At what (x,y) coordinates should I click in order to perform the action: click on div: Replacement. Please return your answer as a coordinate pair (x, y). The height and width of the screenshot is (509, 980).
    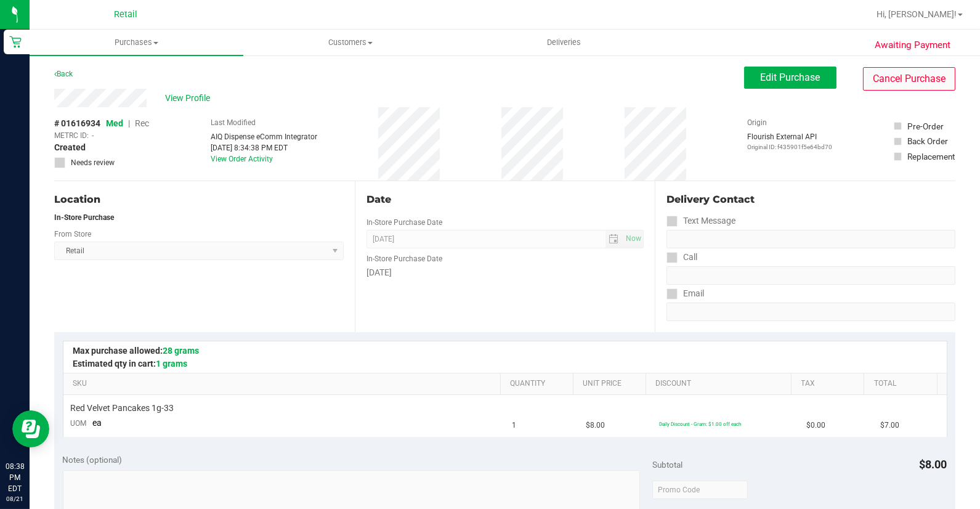
    Looking at the image, I should click on (931, 156).